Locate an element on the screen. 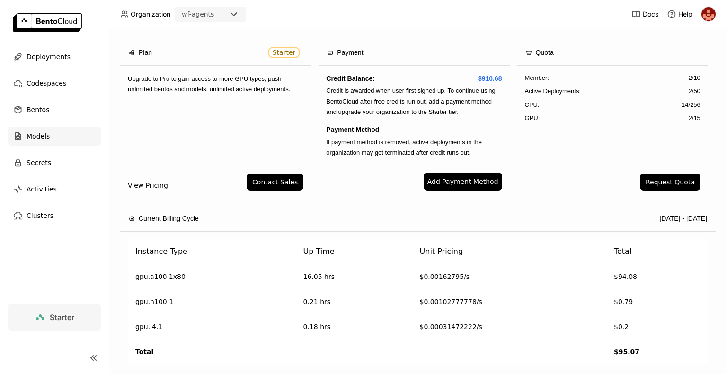 This screenshot has width=727, height=374. strong: $95.07 is located at coordinates (627, 352).